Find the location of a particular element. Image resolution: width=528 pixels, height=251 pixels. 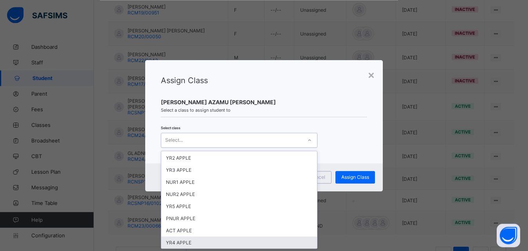

div: YR5 APPLE is located at coordinates (239, 206).